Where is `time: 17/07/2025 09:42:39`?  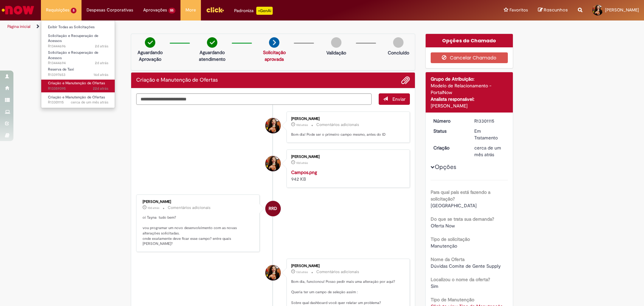
time: 17/07/2025 09:42:39 is located at coordinates (90, 102).